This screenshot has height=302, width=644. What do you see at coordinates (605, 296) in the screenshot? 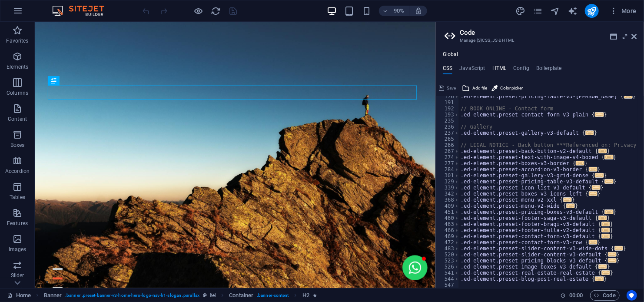
I see `span: Code` at bounding box center [605, 296].